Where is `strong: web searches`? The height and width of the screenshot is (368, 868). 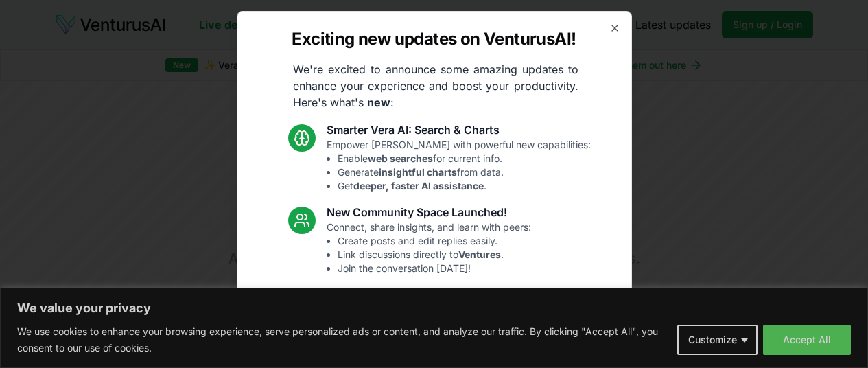 strong: web searches is located at coordinates (400, 158).